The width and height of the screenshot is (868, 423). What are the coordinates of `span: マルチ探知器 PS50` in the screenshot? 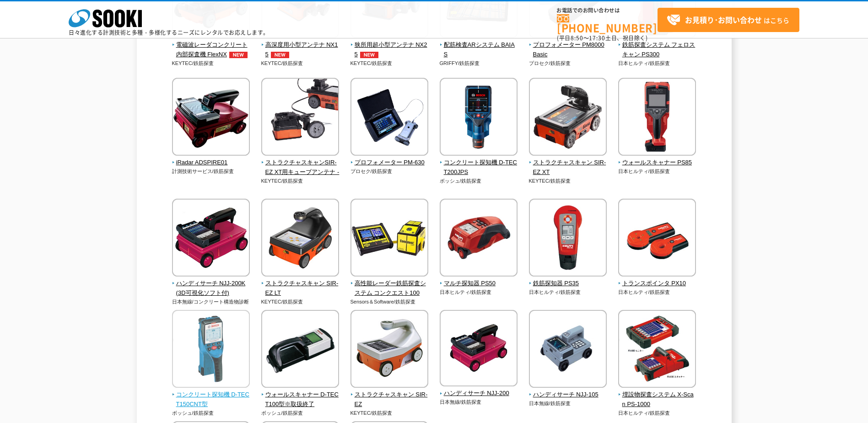 It's located at (479, 284).